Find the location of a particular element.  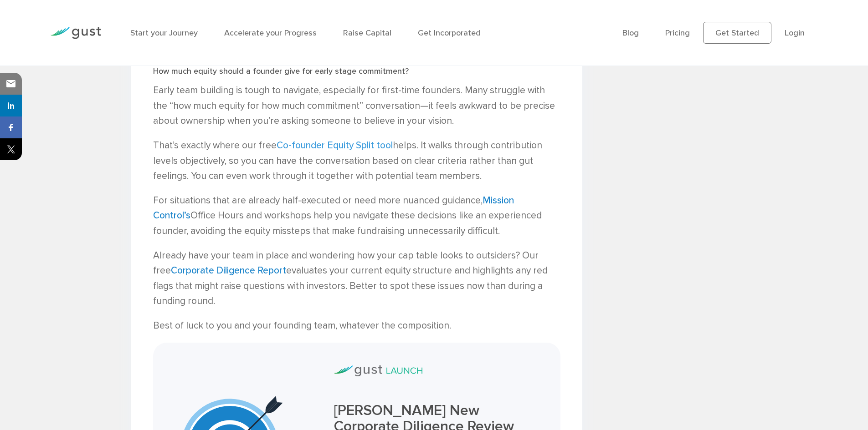

p: Best of luck to you and your founding team, whatever the composition. is located at coordinates (357, 326).